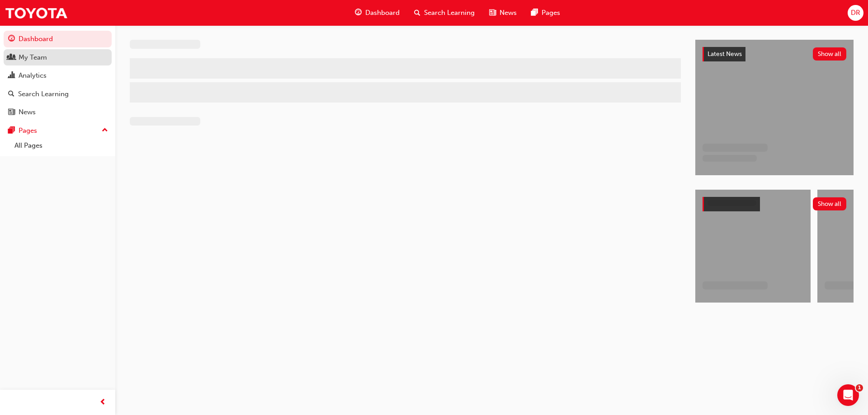 The height and width of the screenshot is (415, 868). I want to click on a: Latest NewsShow all, so click(774, 54).